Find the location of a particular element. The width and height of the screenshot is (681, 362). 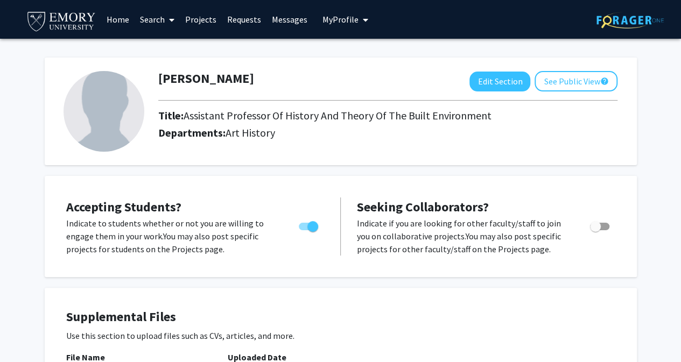

a: Messages is located at coordinates (290, 19).